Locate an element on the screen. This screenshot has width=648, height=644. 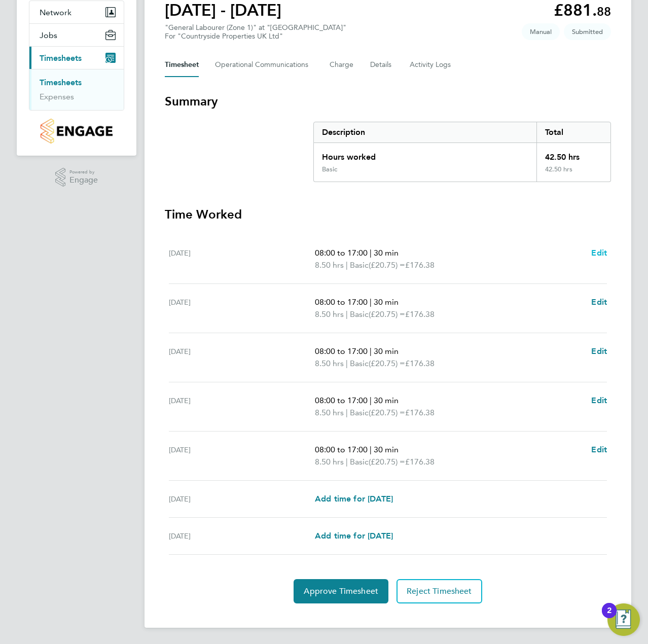
span: Powered by is located at coordinates (84, 172).